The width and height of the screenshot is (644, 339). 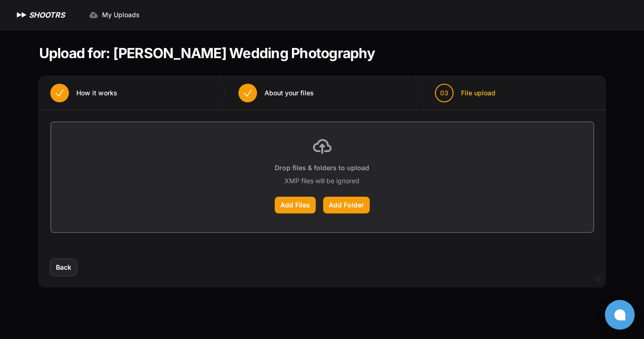 I want to click on a: My Uploads, so click(x=114, y=15).